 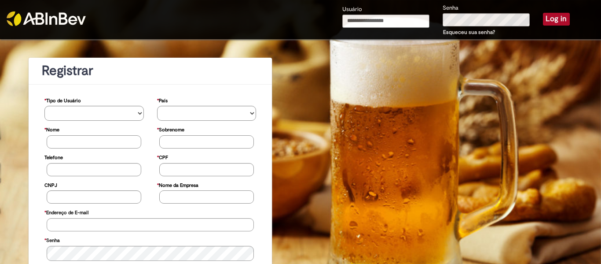 I want to click on label: Nome, so click(x=52, y=129).